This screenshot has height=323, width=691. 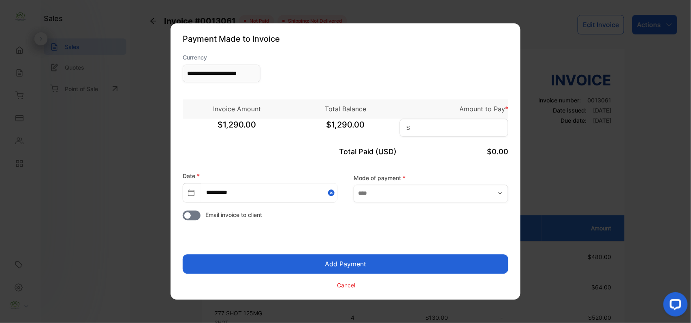 What do you see at coordinates (346, 39) in the screenshot?
I see `p: Payment Made to Invoice` at bounding box center [346, 39].